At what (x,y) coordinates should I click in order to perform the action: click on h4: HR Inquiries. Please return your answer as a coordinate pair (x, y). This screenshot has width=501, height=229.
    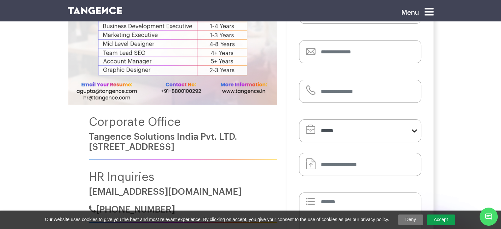
    Looking at the image, I should click on (183, 177).